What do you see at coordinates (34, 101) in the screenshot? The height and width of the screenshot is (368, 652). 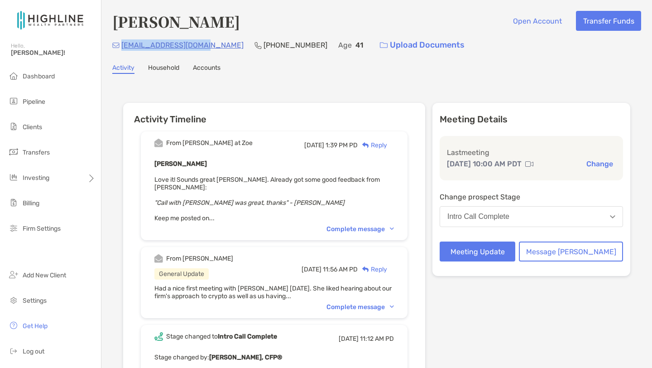 I see `span: Pipeline` at bounding box center [34, 101].